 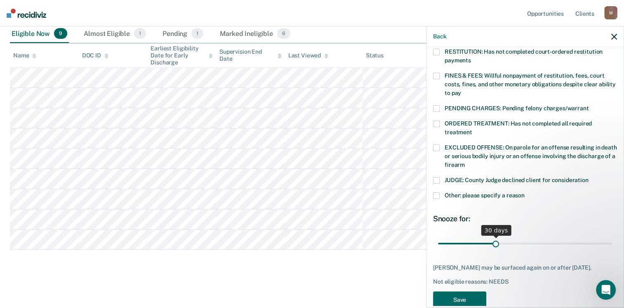 I want to click on div: Marked Ineligible, so click(x=255, y=34).